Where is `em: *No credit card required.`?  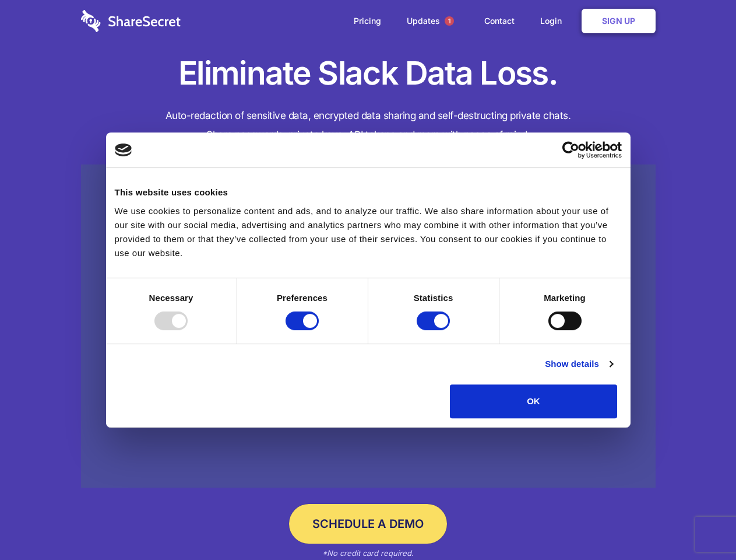
em: *No credit card required. is located at coordinates (368, 553).